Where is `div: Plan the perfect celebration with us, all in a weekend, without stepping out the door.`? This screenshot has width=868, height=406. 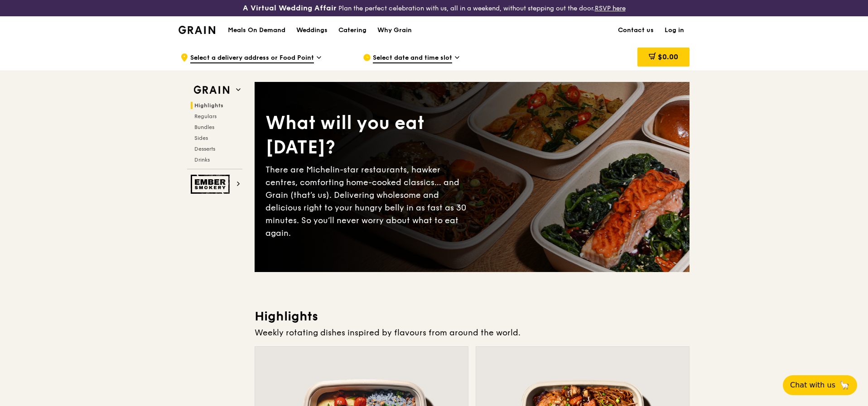 div: Plan the perfect celebration with us, all in a weekend, without stepping out the door. is located at coordinates (434, 8).